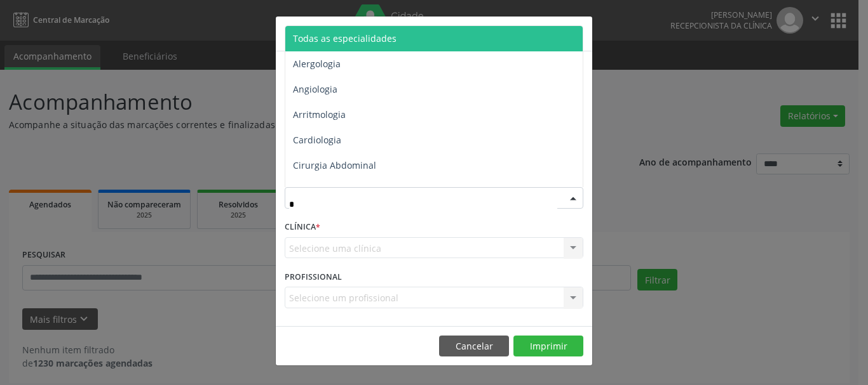 The image size is (868, 385). What do you see at coordinates (357, 34) in the screenshot?
I see `h5: Relatório de agendamentos` at bounding box center [357, 34].